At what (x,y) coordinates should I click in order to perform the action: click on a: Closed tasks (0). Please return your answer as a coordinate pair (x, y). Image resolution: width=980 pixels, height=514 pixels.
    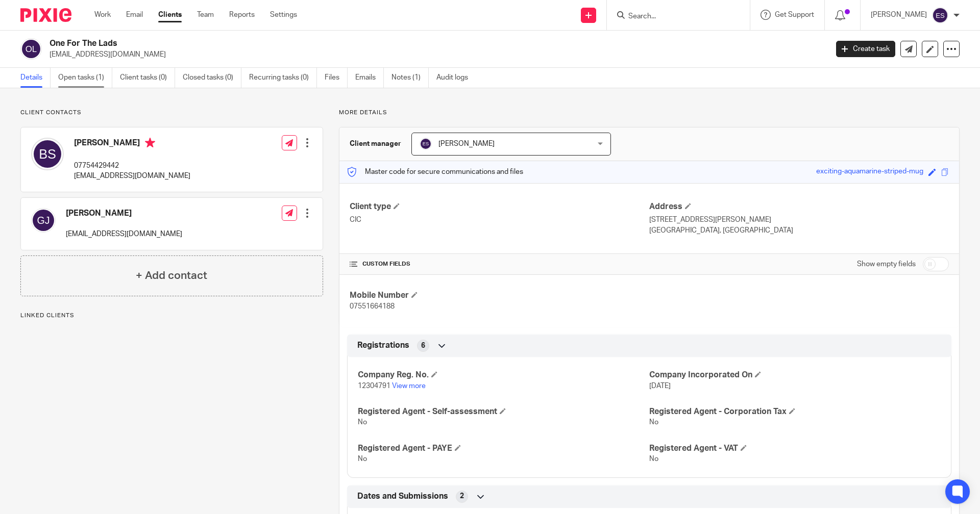
    Looking at the image, I should click on (211, 78).